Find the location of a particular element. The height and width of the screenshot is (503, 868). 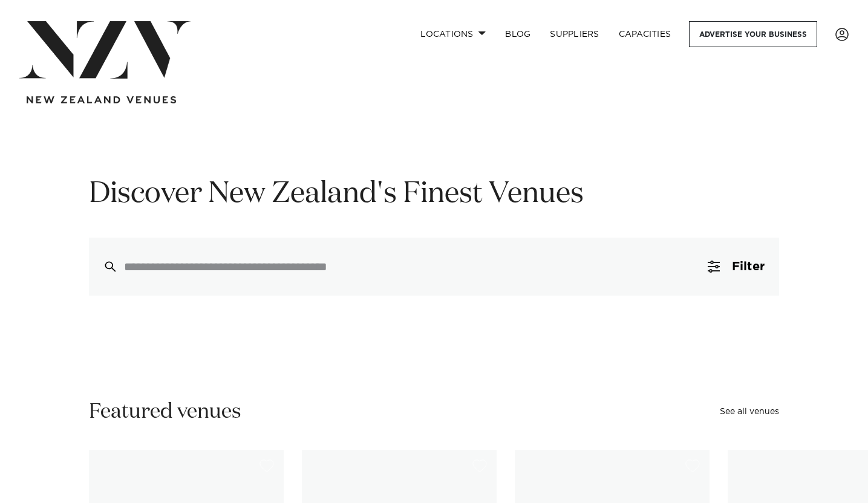

span: Filter is located at coordinates (748, 266).